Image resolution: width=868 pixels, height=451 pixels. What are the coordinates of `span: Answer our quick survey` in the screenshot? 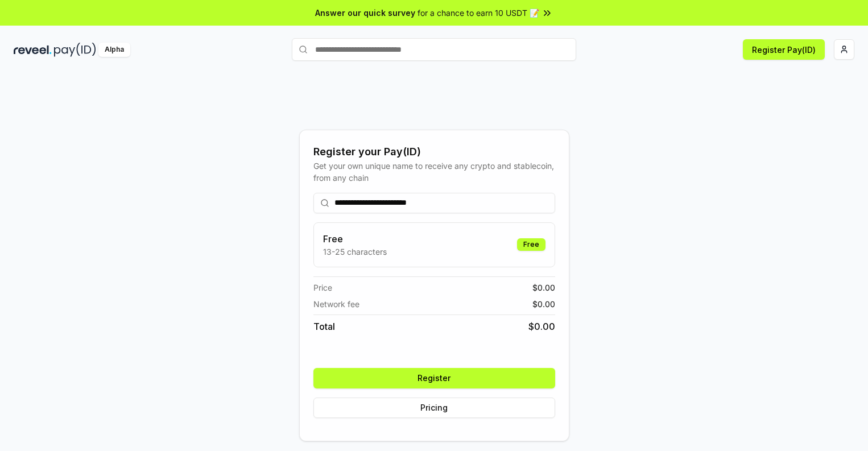 It's located at (365, 12).